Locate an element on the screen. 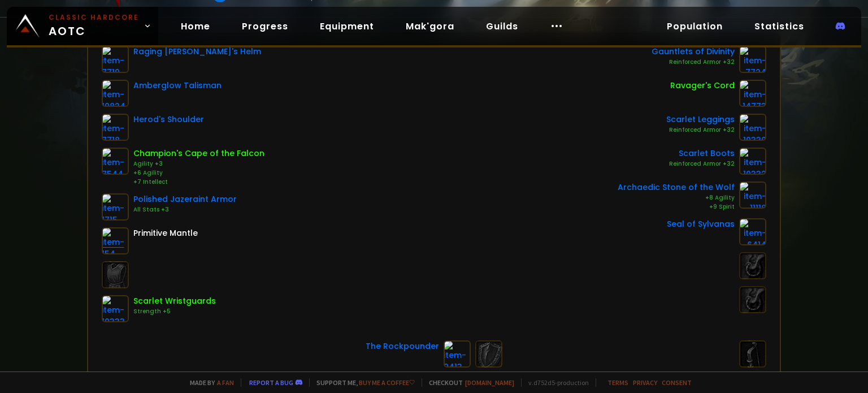 This screenshot has height=393, width=868. a: Classic HardcoreAOTC is located at coordinates (83, 26).